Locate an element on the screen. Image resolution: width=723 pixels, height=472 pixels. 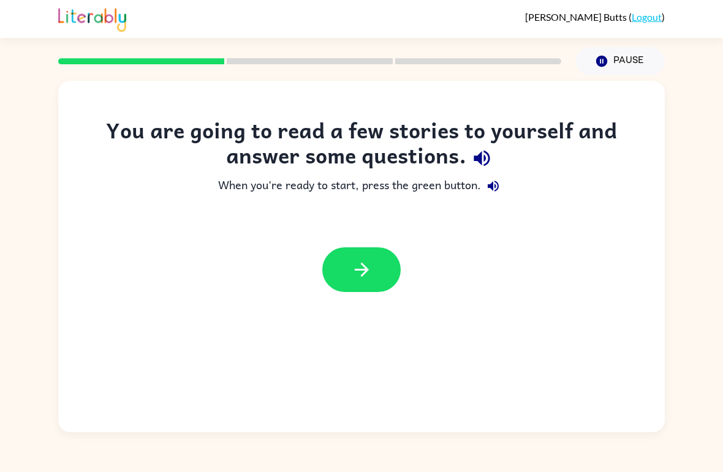
button: Pause is located at coordinates (620, 61).